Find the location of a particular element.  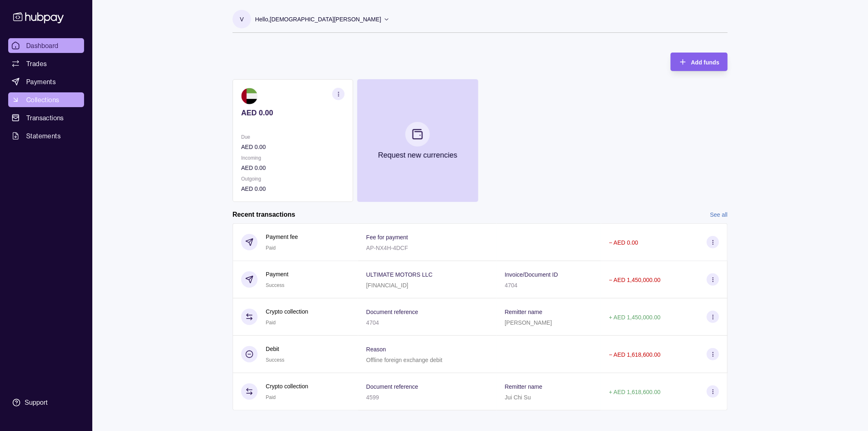

p: Fee for payment is located at coordinates (387, 237).